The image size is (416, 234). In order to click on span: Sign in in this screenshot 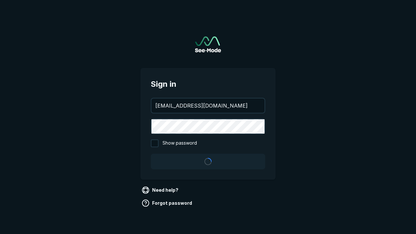, I will do `click(208, 84)`.